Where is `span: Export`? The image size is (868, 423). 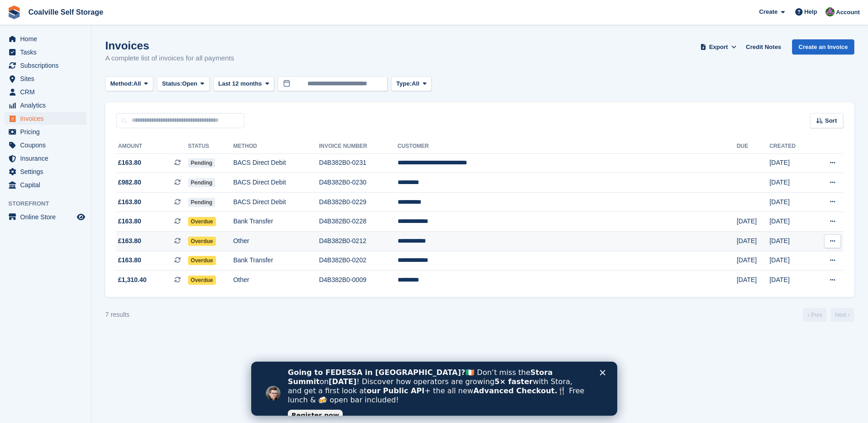
span: Export is located at coordinates (719, 47).